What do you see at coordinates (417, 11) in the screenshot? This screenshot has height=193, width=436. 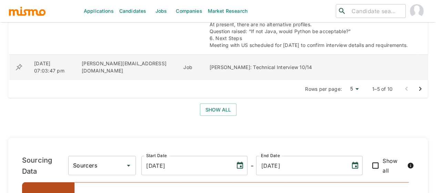 I see `img: Maia Reyes` at bounding box center [417, 11].